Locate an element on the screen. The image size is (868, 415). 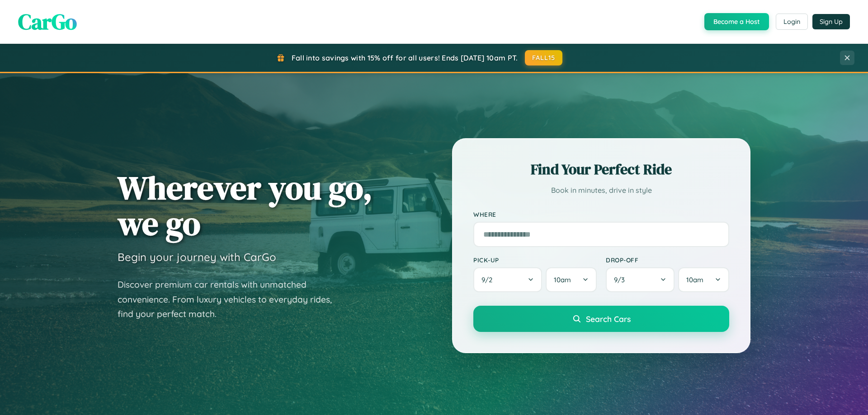
span: 9 / 3 is located at coordinates (622, 280).